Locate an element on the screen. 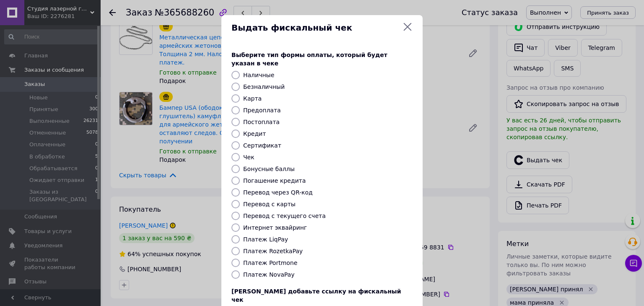  label: Карта is located at coordinates (253, 99).